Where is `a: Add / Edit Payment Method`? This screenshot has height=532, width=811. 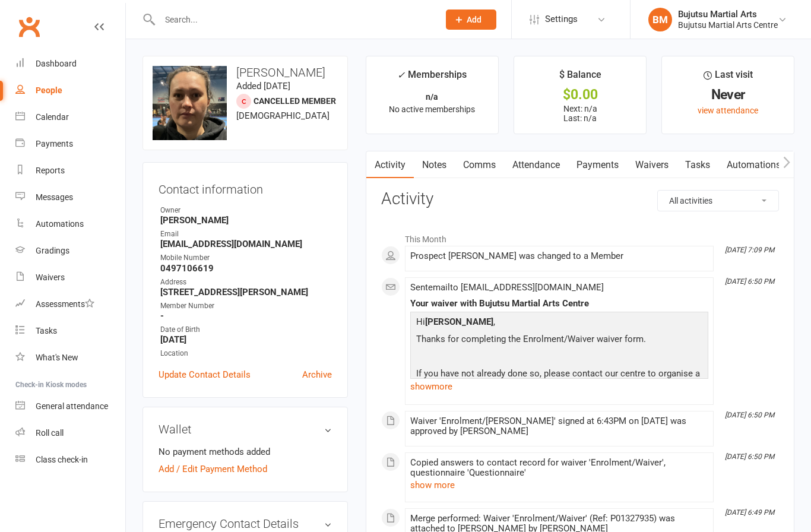 a: Add / Edit Payment Method is located at coordinates (212, 469).